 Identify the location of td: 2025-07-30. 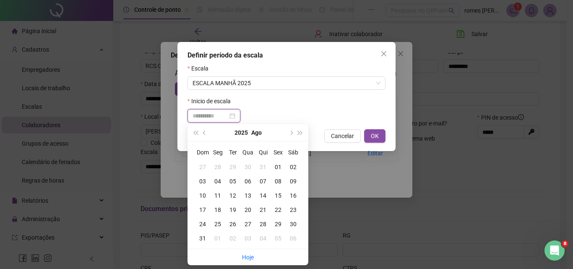
(248, 167).